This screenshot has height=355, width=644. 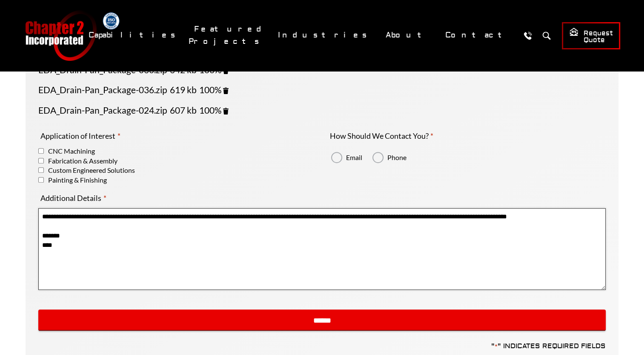 What do you see at coordinates (103, 110) in the screenshot?
I see `span: EDA_Drain-Pan_Package-024.zip` at bounding box center [103, 110].